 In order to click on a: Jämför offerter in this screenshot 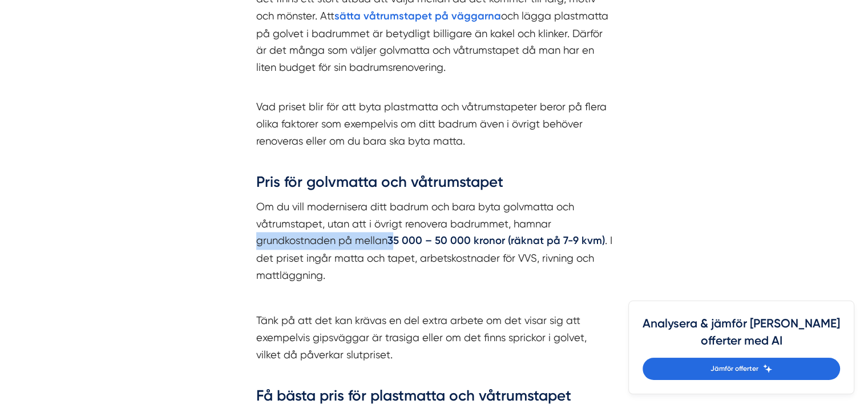, I will do `click(742, 368)`.